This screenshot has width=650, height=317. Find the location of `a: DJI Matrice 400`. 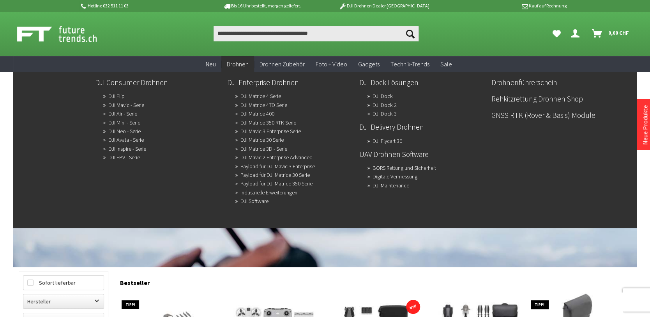

a: DJI Matrice 400 is located at coordinates (257, 113).